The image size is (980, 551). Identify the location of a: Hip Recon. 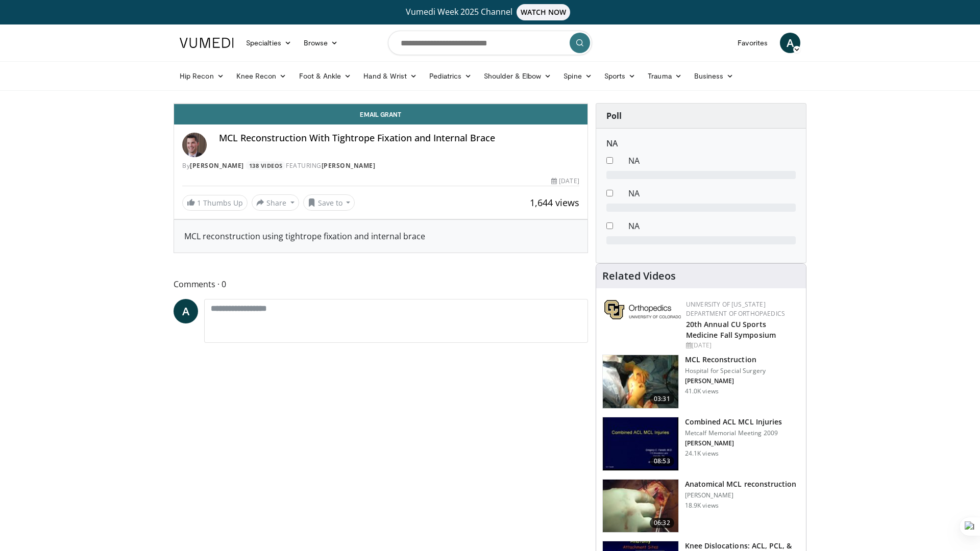
(201, 76).